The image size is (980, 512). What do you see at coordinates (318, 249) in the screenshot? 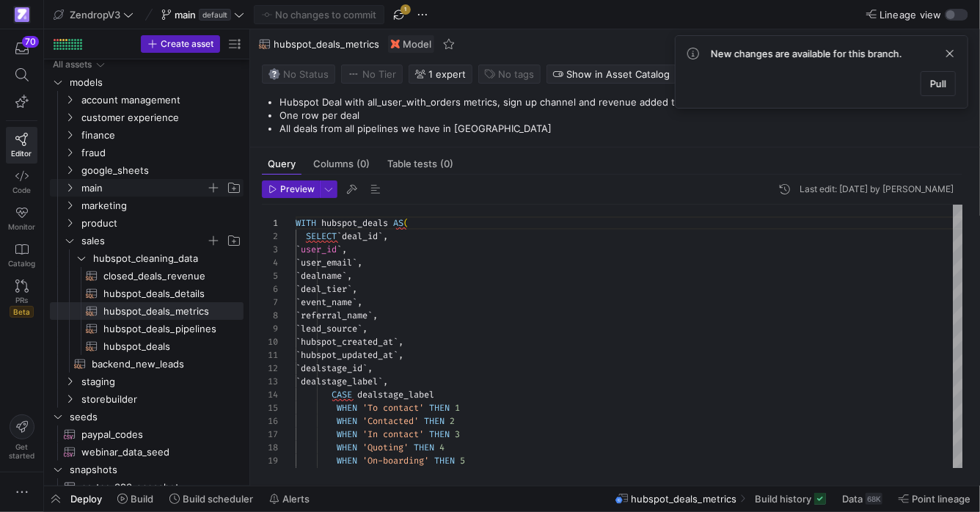
I see `span: user_id` at bounding box center [318, 249].